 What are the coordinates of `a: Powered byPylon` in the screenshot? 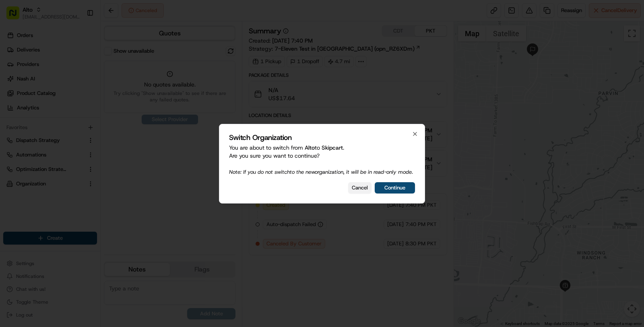 It's located at (77, 47).